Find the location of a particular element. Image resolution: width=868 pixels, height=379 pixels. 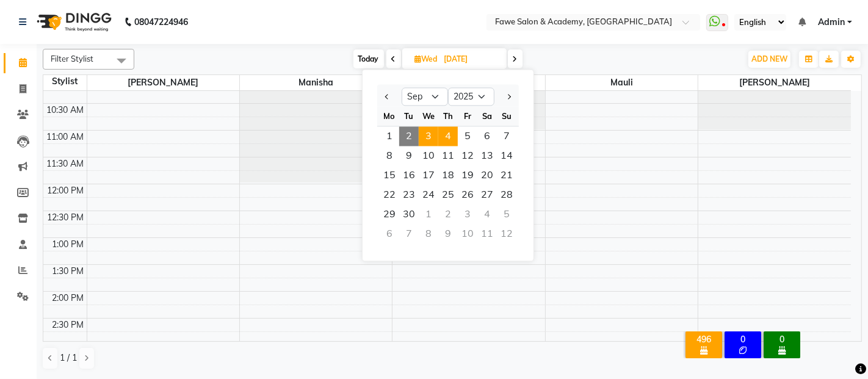

div: 1:00 PM is located at coordinates (68, 244).